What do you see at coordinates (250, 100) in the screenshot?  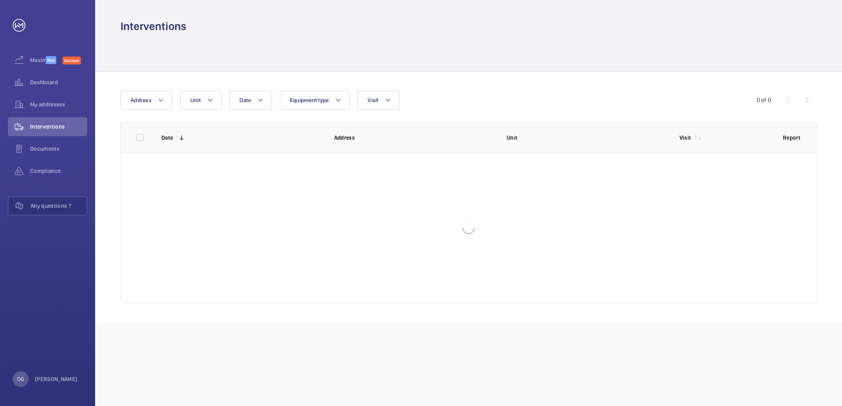 I see `button: Date` at bounding box center [250, 100].